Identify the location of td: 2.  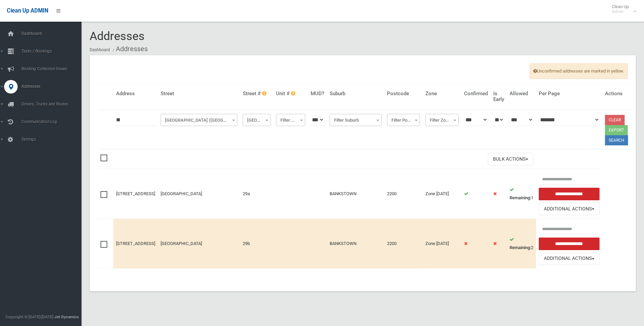
(521, 244).